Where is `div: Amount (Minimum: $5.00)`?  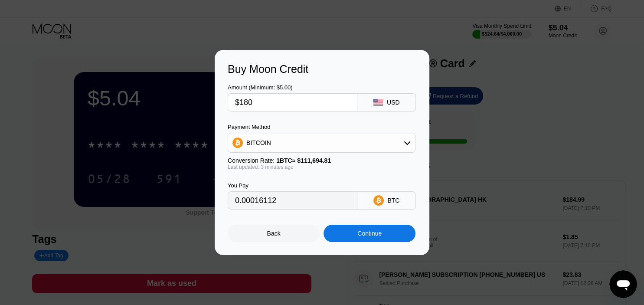 div: Amount (Minimum: $5.00) is located at coordinates (292, 87).